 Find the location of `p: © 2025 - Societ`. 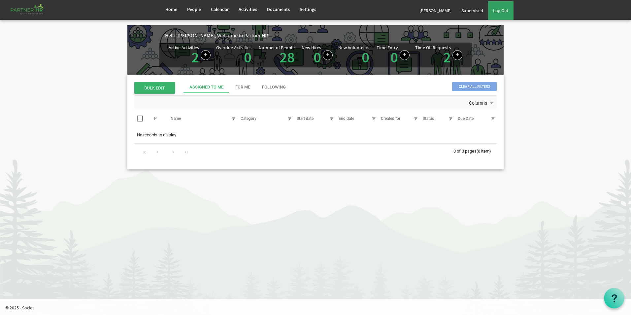

p: © 2025 - Societ is located at coordinates (318, 308).